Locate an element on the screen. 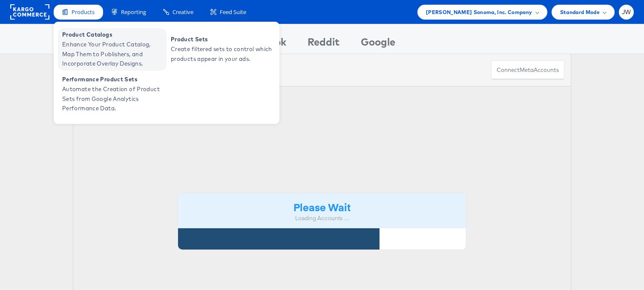 The height and width of the screenshot is (290, 644). span: Automate the Creation of Product Sets from Google Analytics Performance Data. is located at coordinates (113, 99).